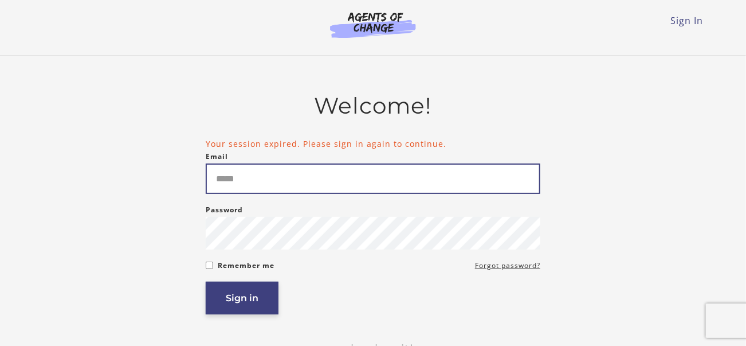 The image size is (746, 346). Describe the element at coordinates (224, 210) in the screenshot. I see `label: Password` at that location.